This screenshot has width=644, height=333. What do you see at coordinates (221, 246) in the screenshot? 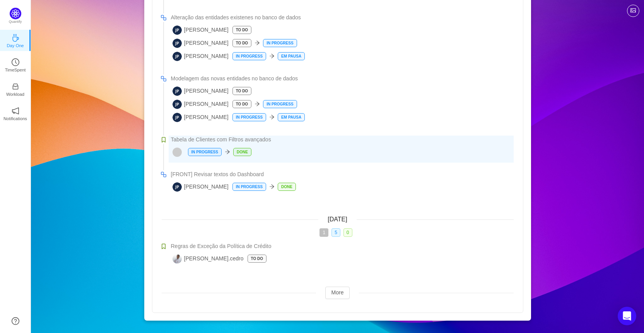
I see `span: Regras de Exceção da Política de Crédito` at bounding box center [221, 246].